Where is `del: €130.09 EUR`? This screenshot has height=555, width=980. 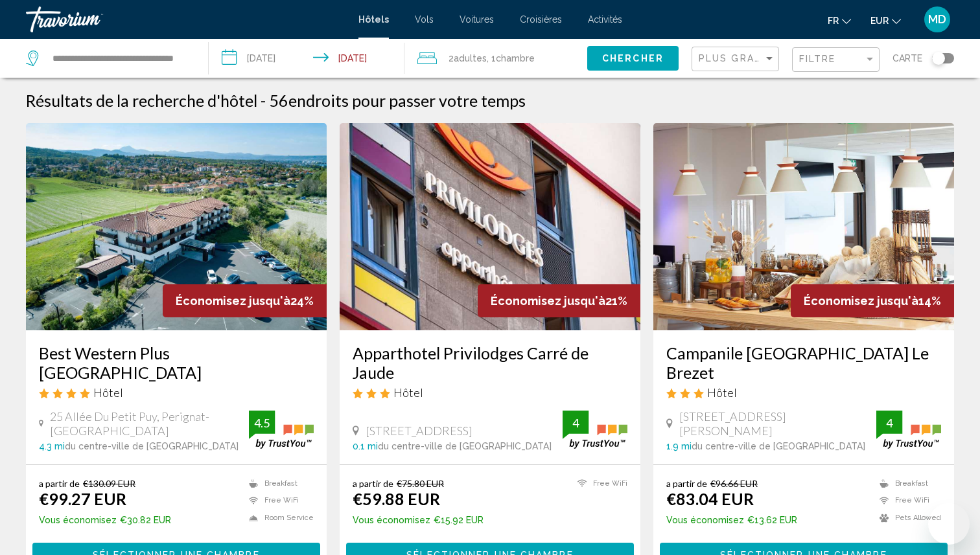 del: €130.09 EUR is located at coordinates (109, 483).